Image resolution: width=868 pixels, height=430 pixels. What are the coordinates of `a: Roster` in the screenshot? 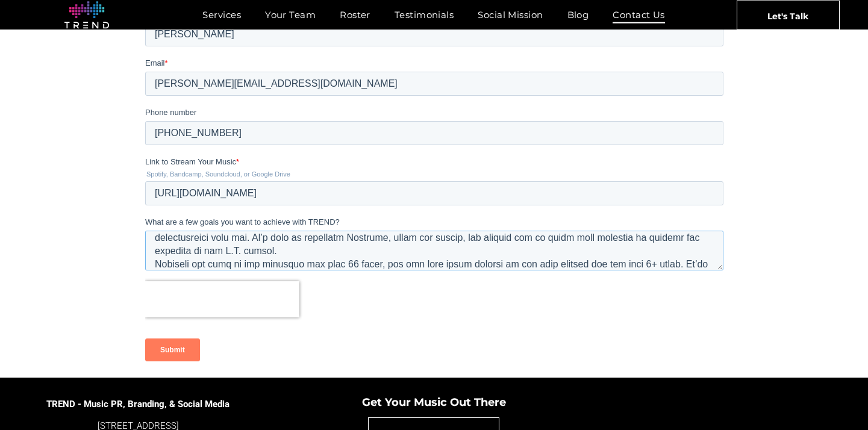 It's located at (355, 14).